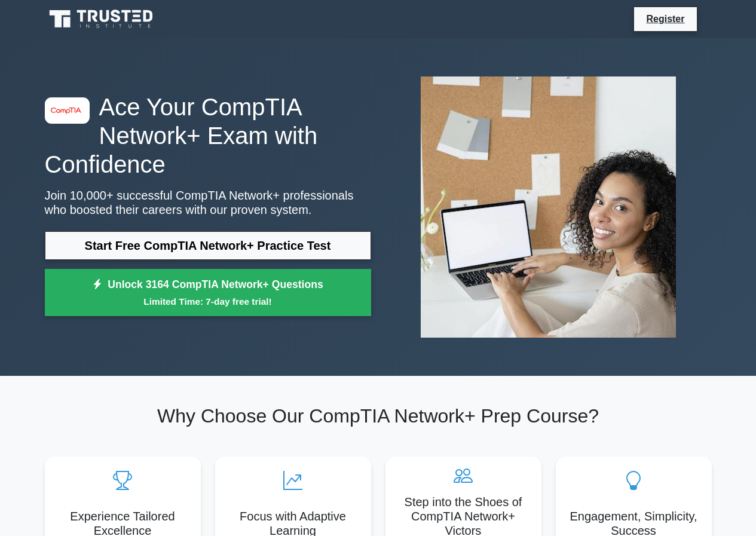  What do you see at coordinates (378, 416) in the screenshot?
I see `h2: Why Choose Our CompTIA Network+ Prep Course?` at bounding box center [378, 416].